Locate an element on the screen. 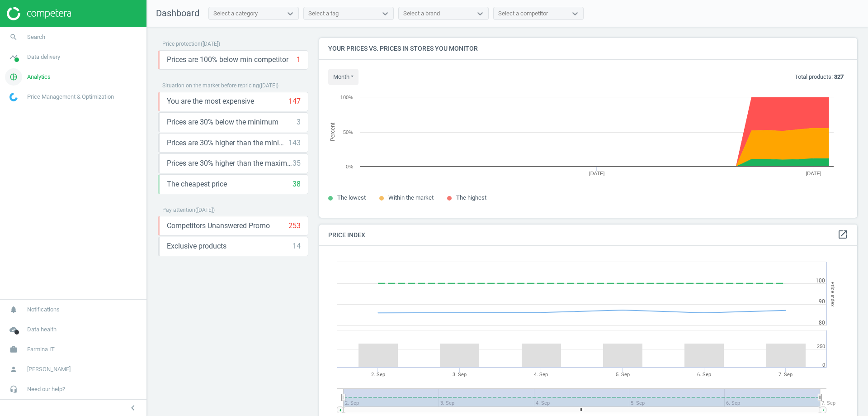  span: Price protection is located at coordinates (181, 44).